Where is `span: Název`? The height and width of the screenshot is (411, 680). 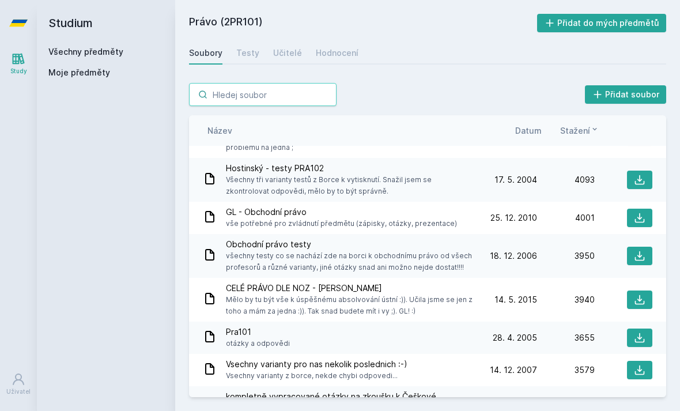 span: Název is located at coordinates (220, 130).